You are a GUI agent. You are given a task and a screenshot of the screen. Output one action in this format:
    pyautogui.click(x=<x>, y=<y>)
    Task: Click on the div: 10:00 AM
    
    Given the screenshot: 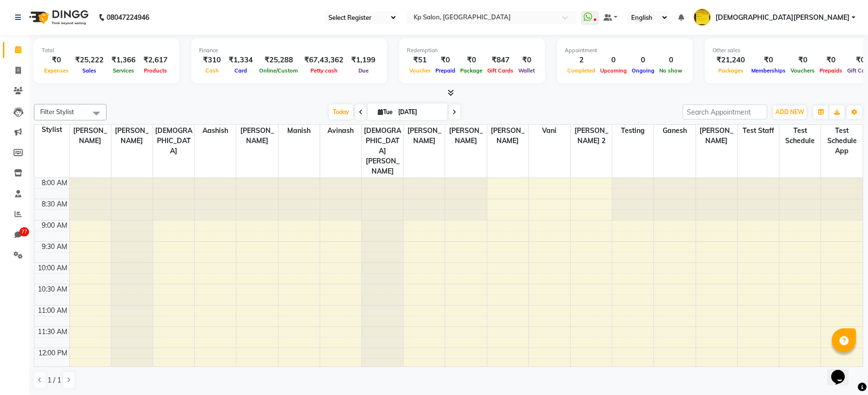 What is the action you would take?
    pyautogui.click(x=52, y=268)
    